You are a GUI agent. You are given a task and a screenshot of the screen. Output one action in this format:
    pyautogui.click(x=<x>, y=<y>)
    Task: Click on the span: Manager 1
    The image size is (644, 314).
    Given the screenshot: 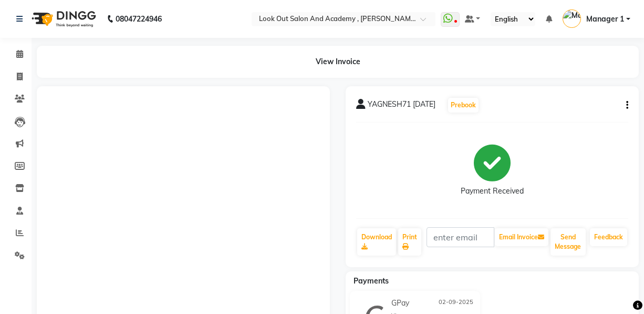 What is the action you would take?
    pyautogui.click(x=605, y=19)
    